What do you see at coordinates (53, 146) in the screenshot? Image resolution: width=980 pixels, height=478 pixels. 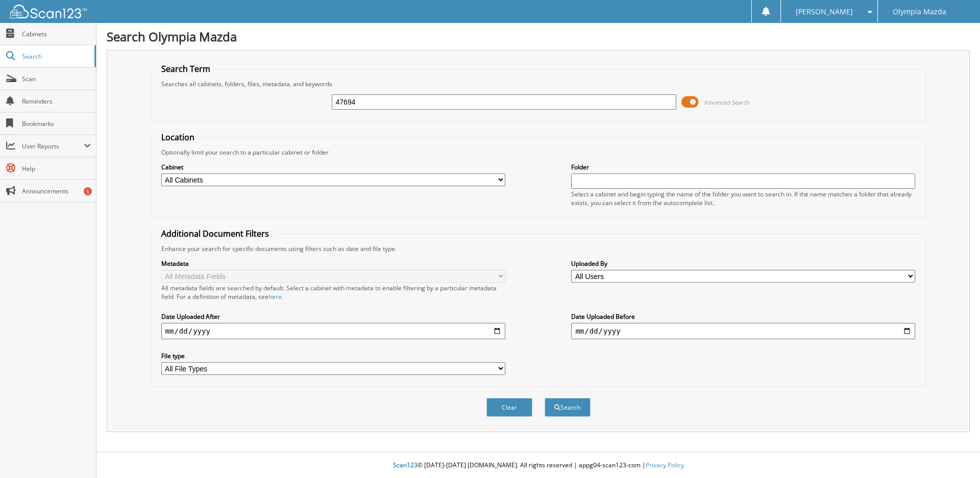 I see `span: User Reports` at bounding box center [53, 146].